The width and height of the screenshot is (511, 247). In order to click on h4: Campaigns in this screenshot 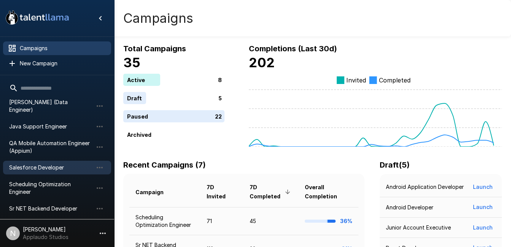, I will do `click(158, 18)`.